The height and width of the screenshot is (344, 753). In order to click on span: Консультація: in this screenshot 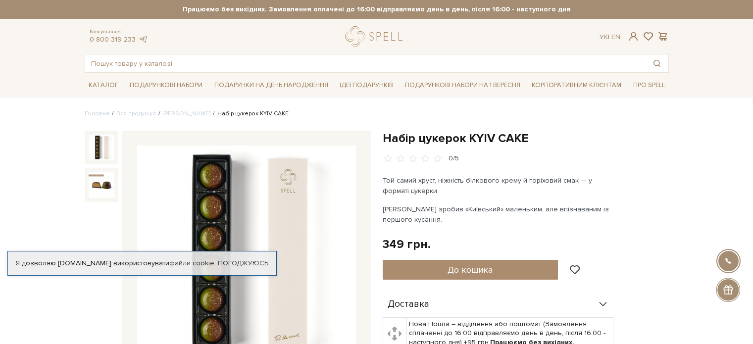, I will do `click(119, 32)`.